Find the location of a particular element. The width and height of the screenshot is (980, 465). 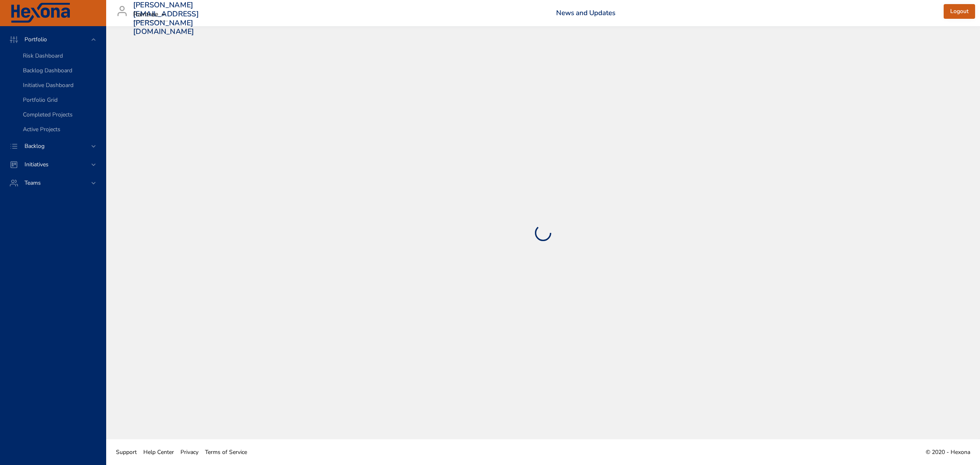

span: Help Center is located at coordinates (158, 452).